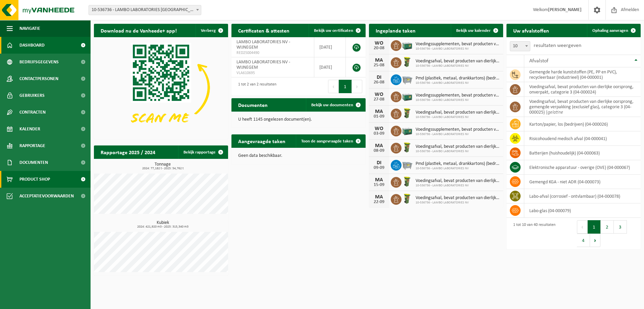 Image resolution: width=644 pixels, height=309 pixels. I want to click on td: voedingsafval, bevat producten van dierlijke oorsprong, gemengde verpakking (exclusief glas), cat..., so click(582, 107).